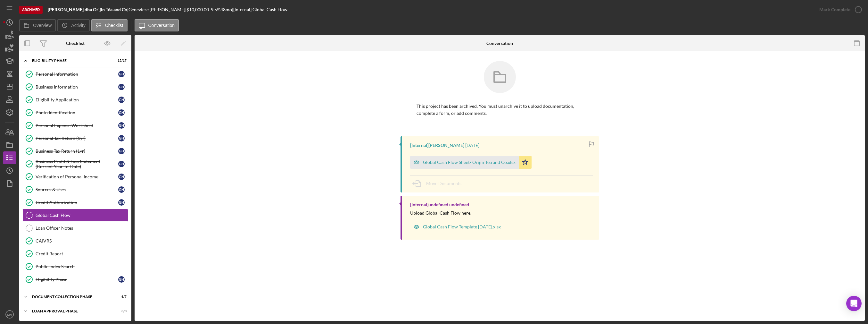  I want to click on label: Overview, so click(42, 25).